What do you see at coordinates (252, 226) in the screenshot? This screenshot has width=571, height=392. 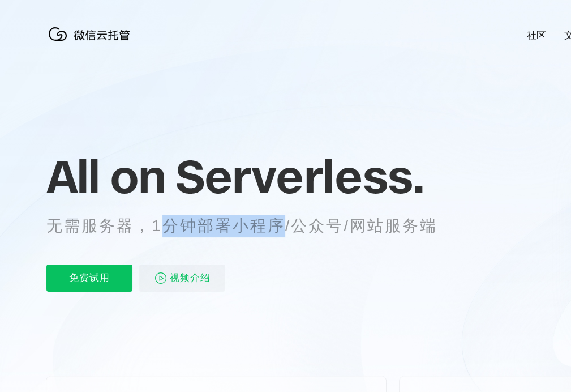 I see `p: 无需服务器，1分钟部署小程序/公众号/网站服务端` at bounding box center [252, 226].